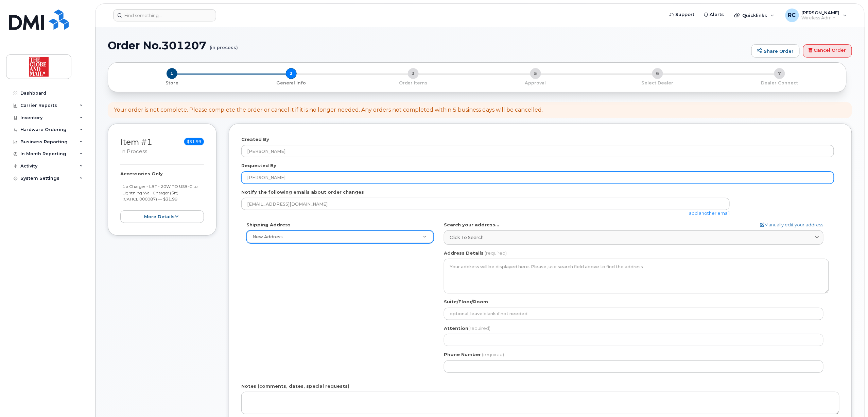 Image resolution: width=868 pixels, height=417 pixels. What do you see at coordinates (462, 354) in the screenshot?
I see `label: Phone Number` at bounding box center [462, 354].